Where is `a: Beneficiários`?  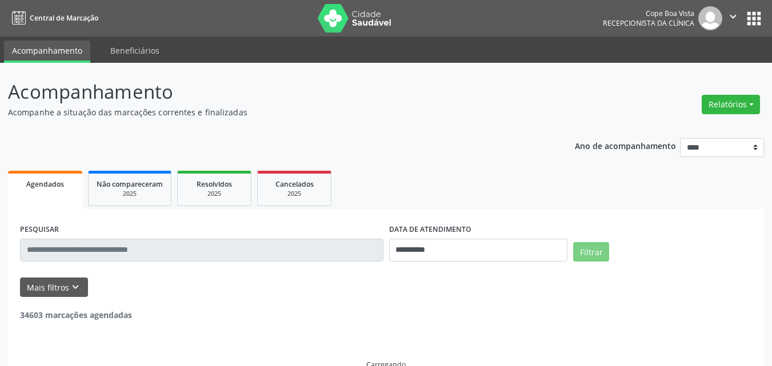
a: Beneficiários is located at coordinates (135, 50).